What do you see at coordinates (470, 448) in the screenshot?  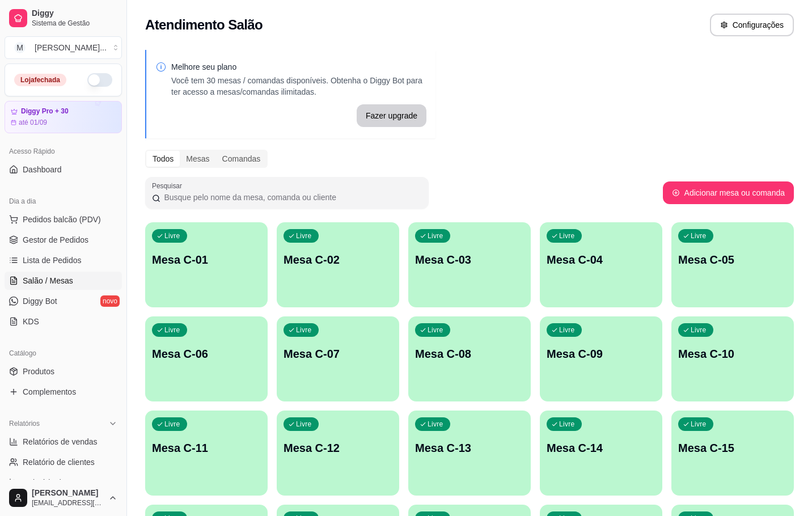 I see `p: Mesa C-13` at bounding box center [470, 448].